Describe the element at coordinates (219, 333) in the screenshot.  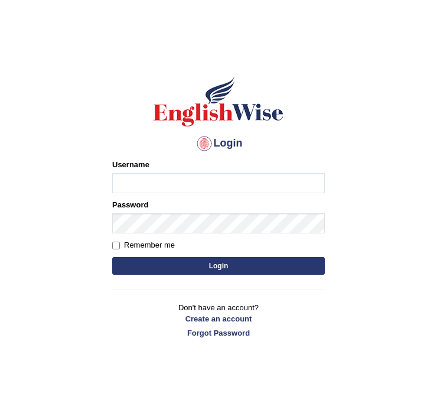
I see `a: Forgot Password` at that location.